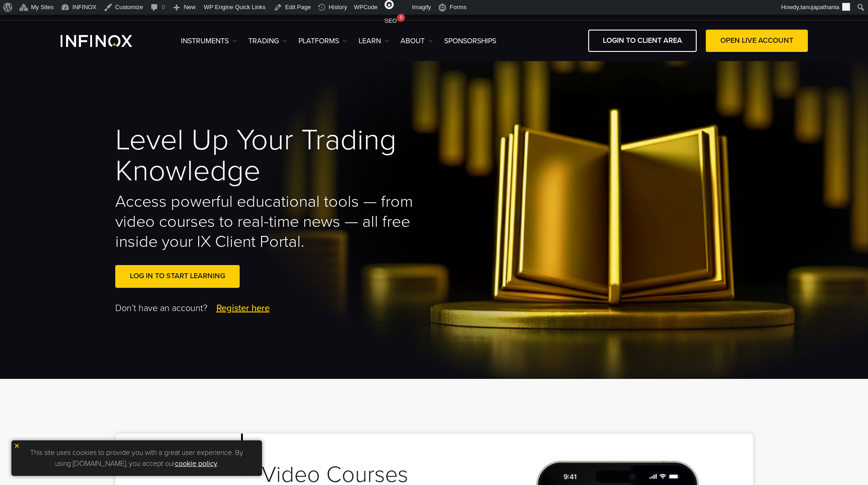  I want to click on a: Register here, so click(243, 308).